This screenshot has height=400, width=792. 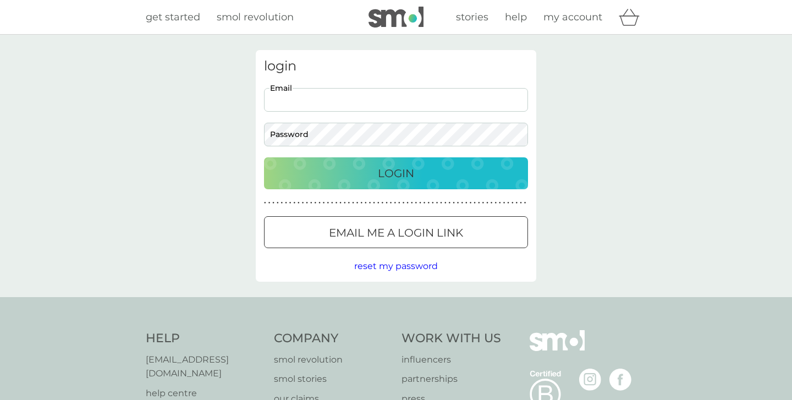 What do you see at coordinates (332, 379) in the screenshot?
I see `a: smol stories` at bounding box center [332, 379].